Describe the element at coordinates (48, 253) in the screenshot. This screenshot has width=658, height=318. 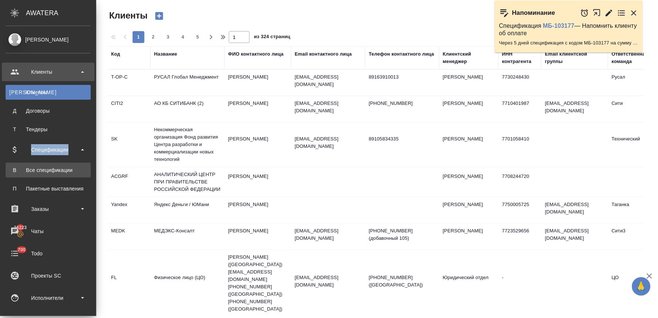
I see `a: 700Todo` at that location.